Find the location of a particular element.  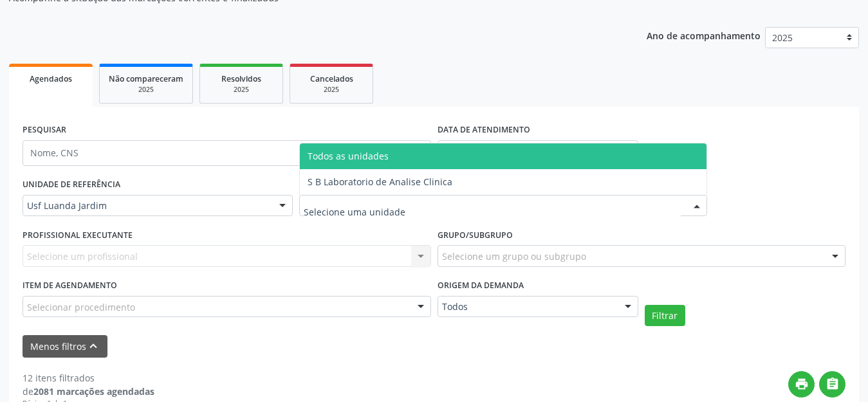

label: Item de agendamento is located at coordinates (70, 286).